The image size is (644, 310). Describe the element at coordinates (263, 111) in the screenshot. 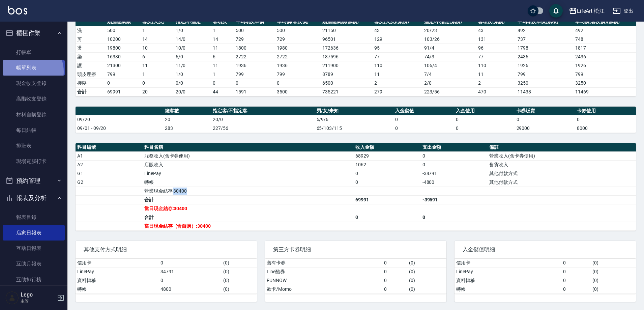

I see `th: 指定客/不指定客` at that location.